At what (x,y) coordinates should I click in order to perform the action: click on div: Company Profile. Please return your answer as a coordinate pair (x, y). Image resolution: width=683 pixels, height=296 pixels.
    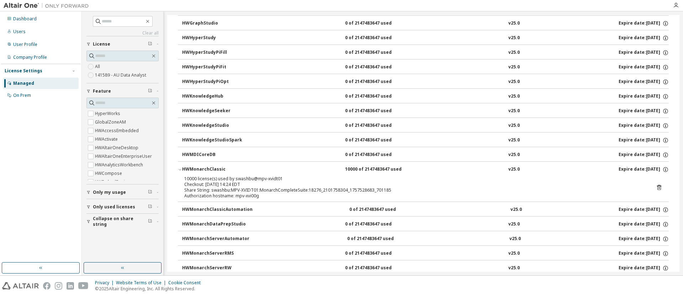
    Looking at the image, I should click on (30, 57).